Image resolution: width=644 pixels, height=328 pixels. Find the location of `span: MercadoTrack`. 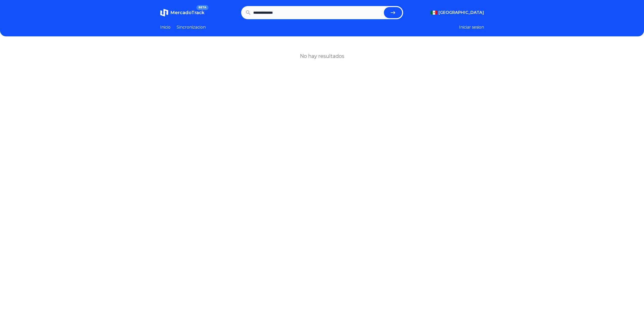

span: MercadoTrack is located at coordinates (187, 13).